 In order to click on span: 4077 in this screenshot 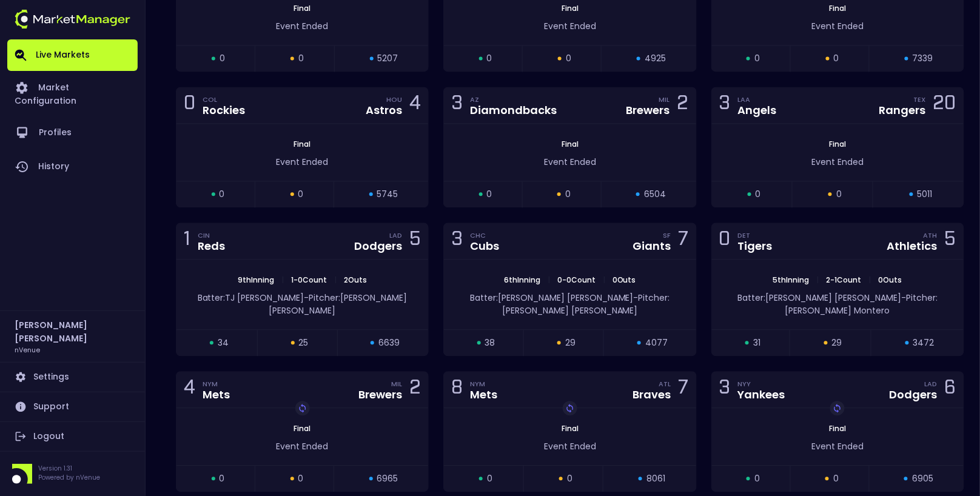, I will do `click(656, 343)`.